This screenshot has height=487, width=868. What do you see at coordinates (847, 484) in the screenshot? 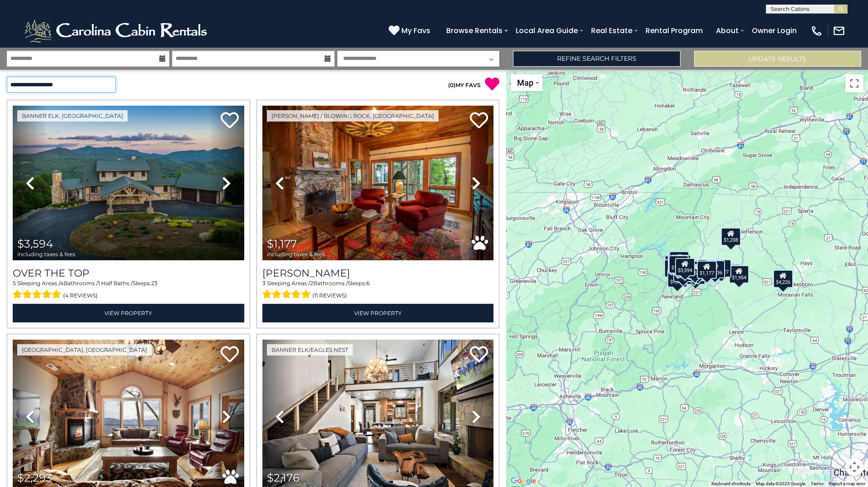
I see `a: Report a map error` at bounding box center [847, 484].